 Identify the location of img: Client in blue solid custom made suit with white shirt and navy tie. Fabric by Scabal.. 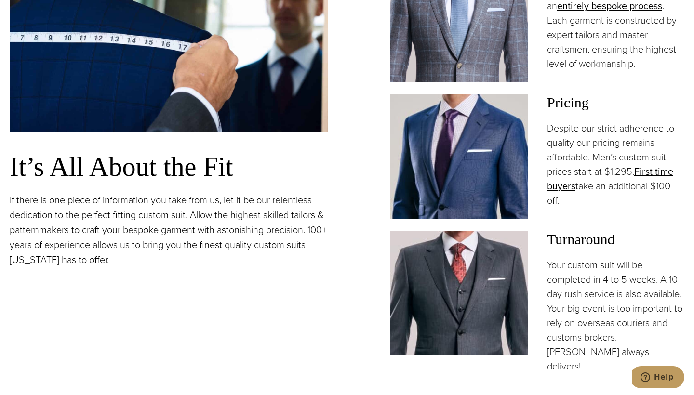
(459, 156).